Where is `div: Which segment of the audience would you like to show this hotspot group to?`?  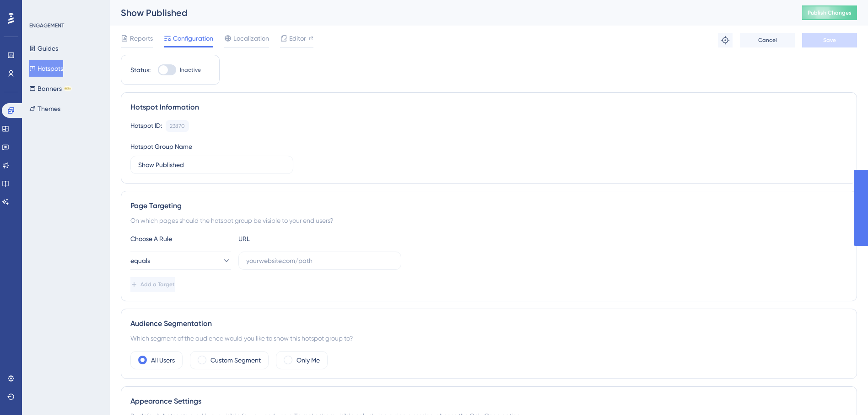 div: Which segment of the audience would you like to show this hotspot group to? is located at coordinates (489, 338).